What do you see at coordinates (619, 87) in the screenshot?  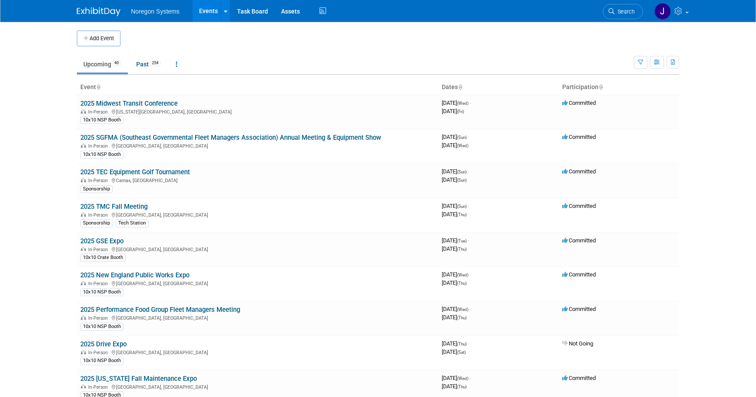 I see `th: Participation` at bounding box center [619, 87].